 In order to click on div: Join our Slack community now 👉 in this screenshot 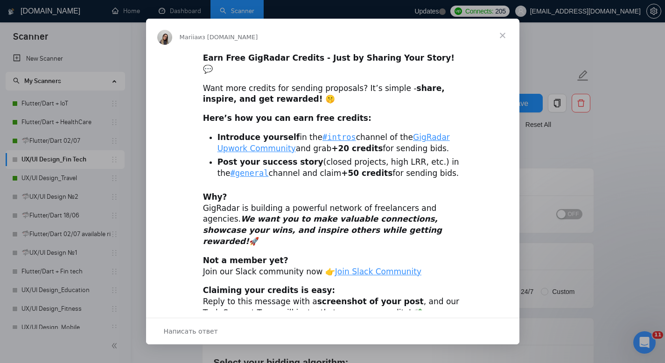, I will do `click(333, 266)`.